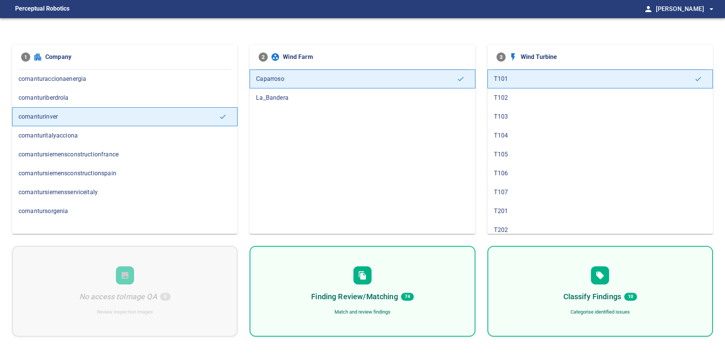  Describe the element at coordinates (600, 98) in the screenshot. I see `div: T102` at that location.